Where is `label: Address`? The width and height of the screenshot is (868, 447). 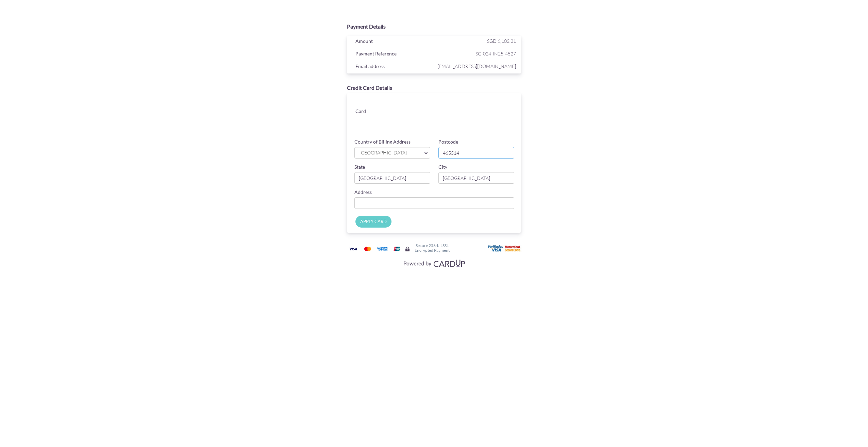
label: Address is located at coordinates (363, 192).